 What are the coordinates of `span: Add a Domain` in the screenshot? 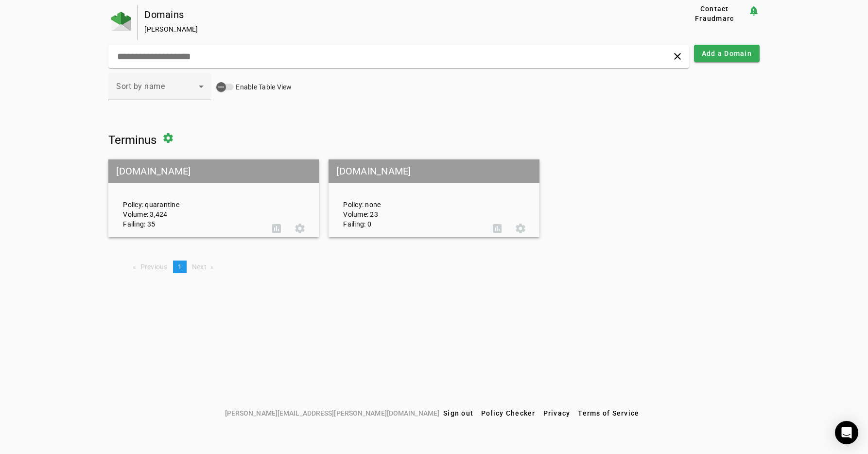 It's located at (727, 54).